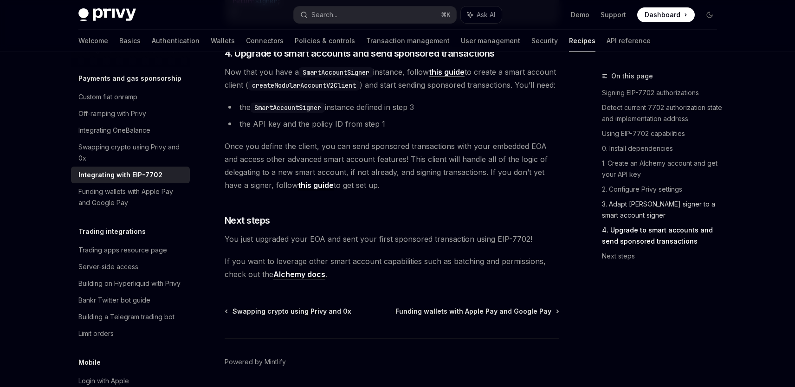 This screenshot has width=795, height=387. Describe the element at coordinates (247, 220) in the screenshot. I see `span: Next steps` at that location.